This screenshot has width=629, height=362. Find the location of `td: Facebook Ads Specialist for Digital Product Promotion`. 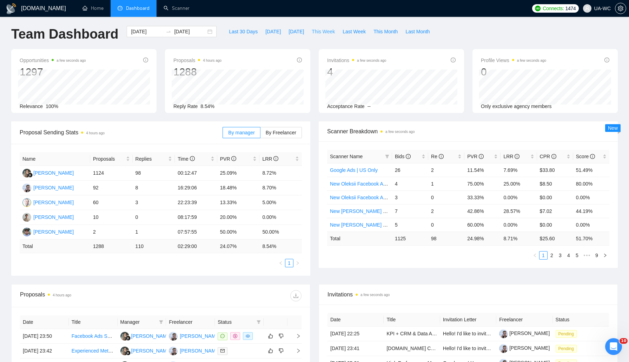

td: Facebook Ads Specialist for Digital Product Promotion is located at coordinates (93, 337).